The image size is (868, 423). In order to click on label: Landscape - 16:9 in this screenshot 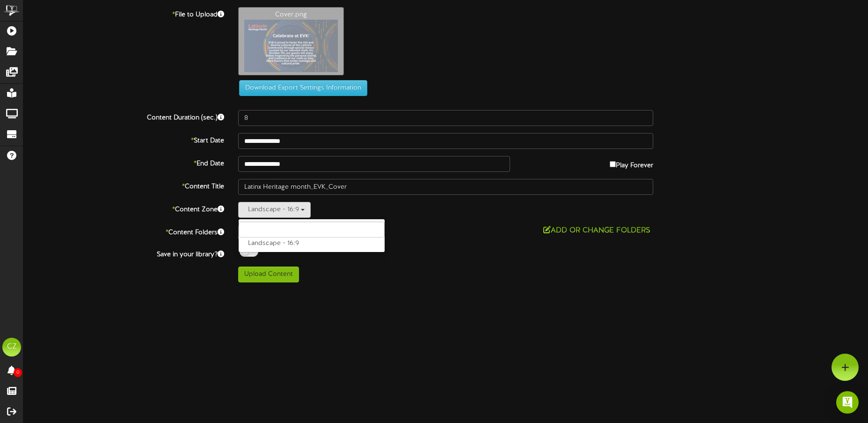, I will do `click(312, 243)`.